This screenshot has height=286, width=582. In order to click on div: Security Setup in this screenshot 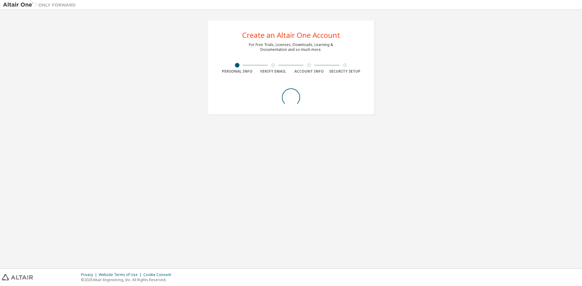, I will do `click(345, 72)`.